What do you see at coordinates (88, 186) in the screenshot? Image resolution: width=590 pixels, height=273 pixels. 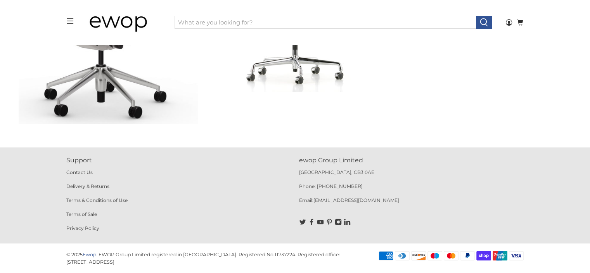 I see `a: Delivery & Returns` at bounding box center [88, 186].